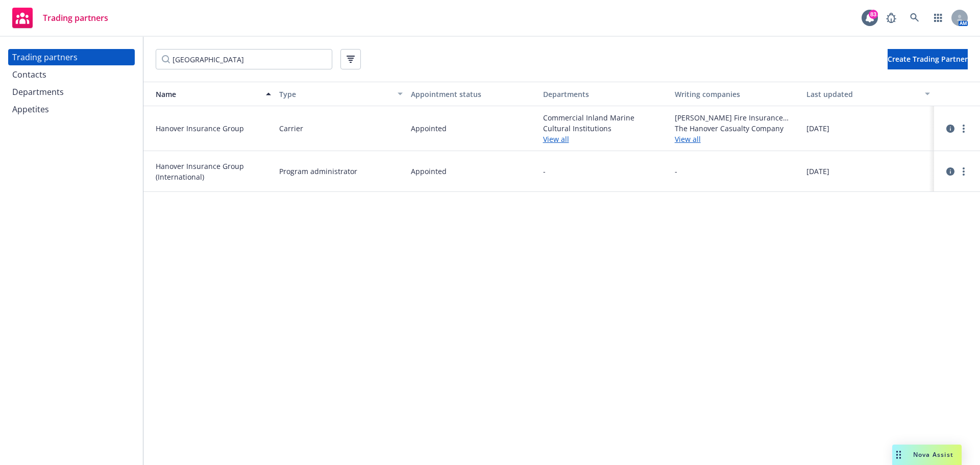  What do you see at coordinates (472, 94) in the screenshot?
I see `div: Appointment status` at bounding box center [472, 94].